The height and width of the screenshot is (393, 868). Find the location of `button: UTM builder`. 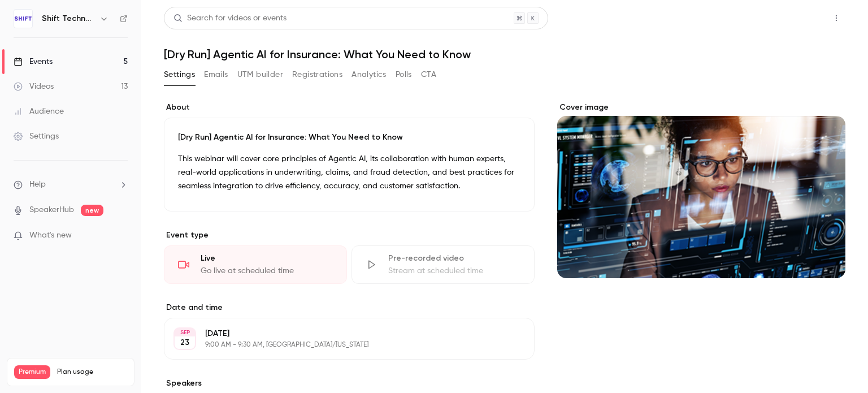

button: UTM builder is located at coordinates (260, 75).